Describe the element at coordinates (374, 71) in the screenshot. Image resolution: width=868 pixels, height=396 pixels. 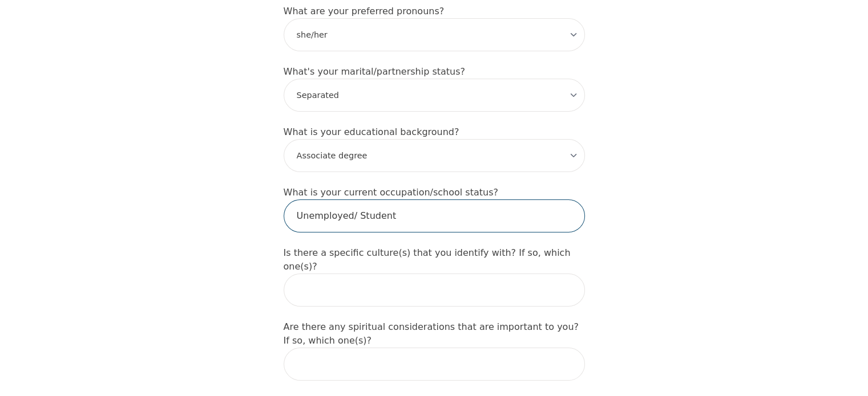
I see `label: What's your marital/partnership status?` at that location.